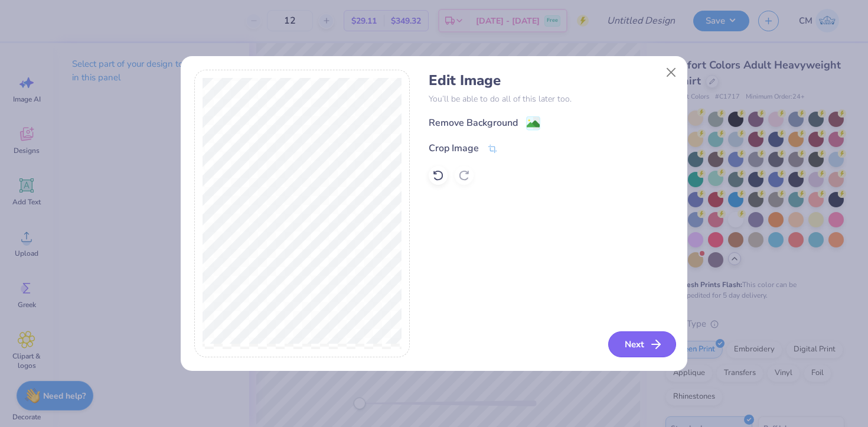 This screenshot has height=427, width=868. I want to click on div: Crop Image, so click(453, 149).